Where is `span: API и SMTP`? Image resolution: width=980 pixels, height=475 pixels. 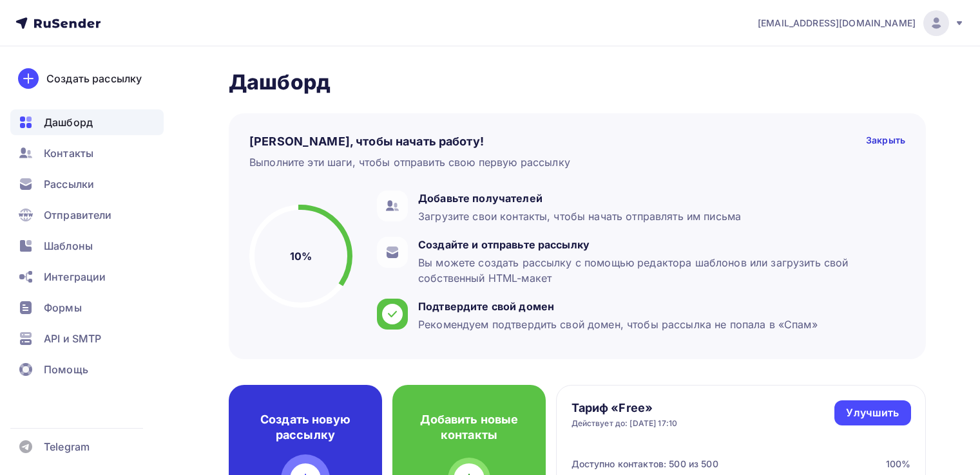
span: API и SMTP is located at coordinates (72, 338).